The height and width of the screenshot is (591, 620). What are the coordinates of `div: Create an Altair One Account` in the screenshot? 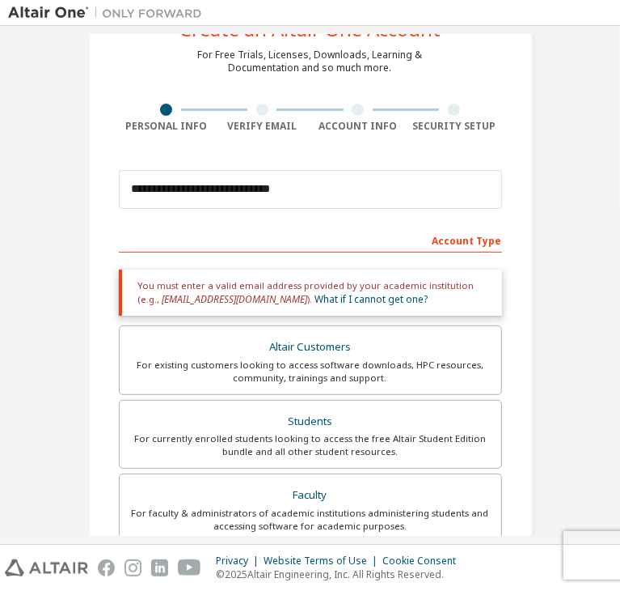 It's located at (310, 29).